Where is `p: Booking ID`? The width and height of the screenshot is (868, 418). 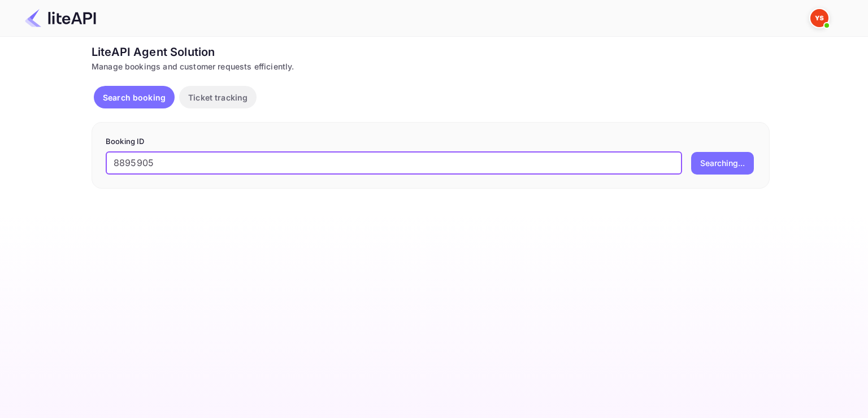
p: Booking ID is located at coordinates (431, 142).